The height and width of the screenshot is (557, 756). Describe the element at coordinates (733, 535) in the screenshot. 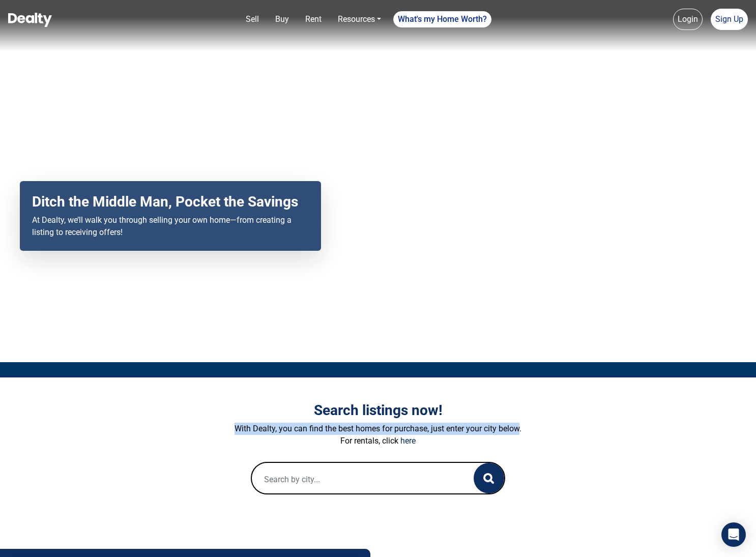

I see `div: Open Intercom Messenger` at that location.